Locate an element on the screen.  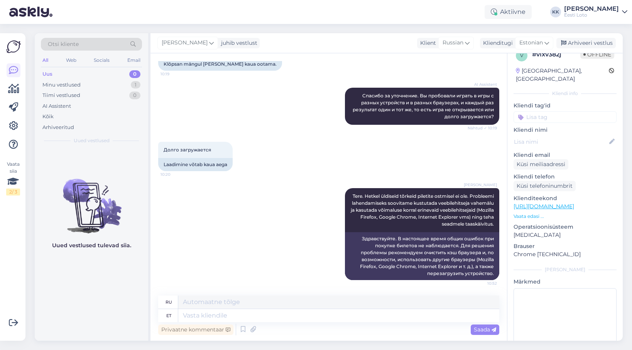
span: Otsi kliente is located at coordinates (63, 44).